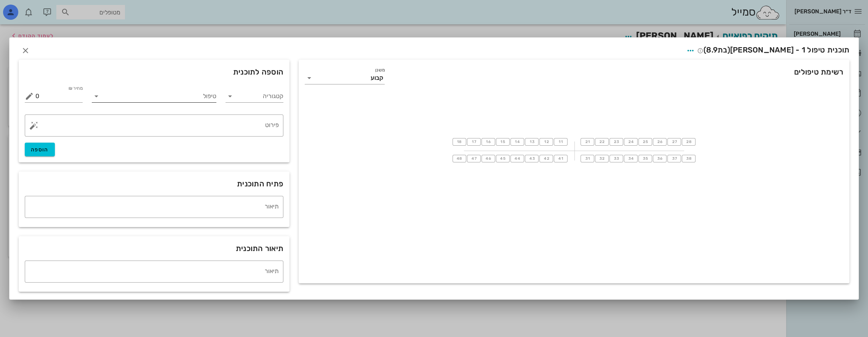 This screenshot has width=868, height=337. Describe the element at coordinates (502, 159) in the screenshot. I see `span: 45` at that location.